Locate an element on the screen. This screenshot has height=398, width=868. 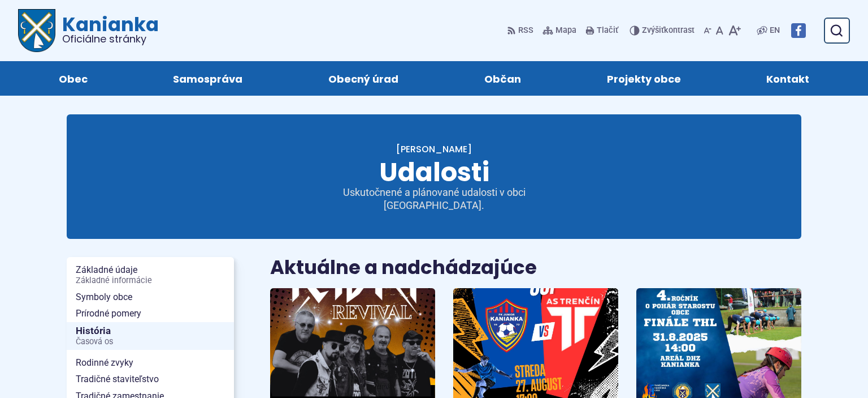
a: RSS is located at coordinates (521, 31).